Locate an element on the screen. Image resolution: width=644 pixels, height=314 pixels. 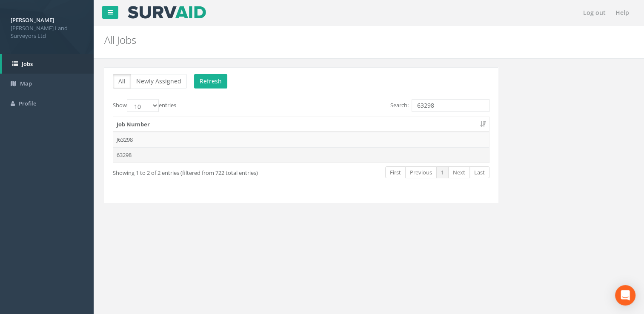
a: Last is located at coordinates (479, 173).